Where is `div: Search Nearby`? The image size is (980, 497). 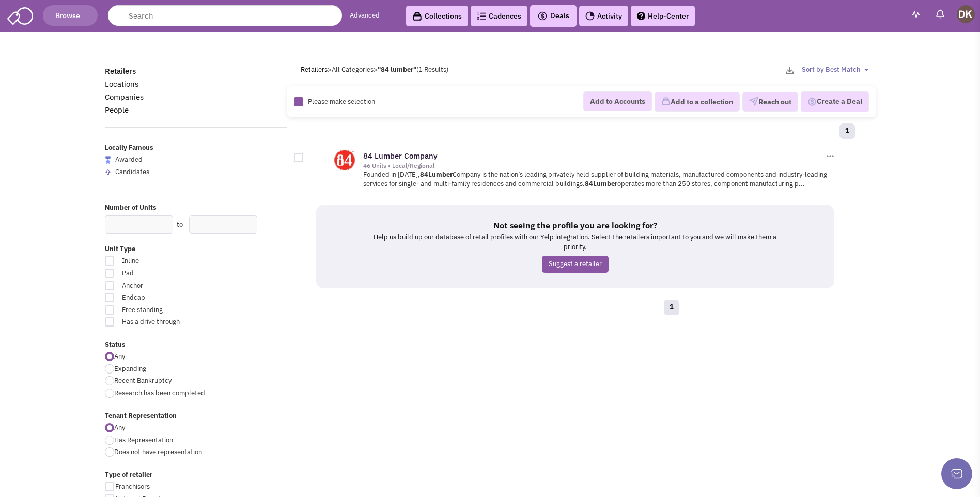
div: Search Nearby is located at coordinates (262, 224).